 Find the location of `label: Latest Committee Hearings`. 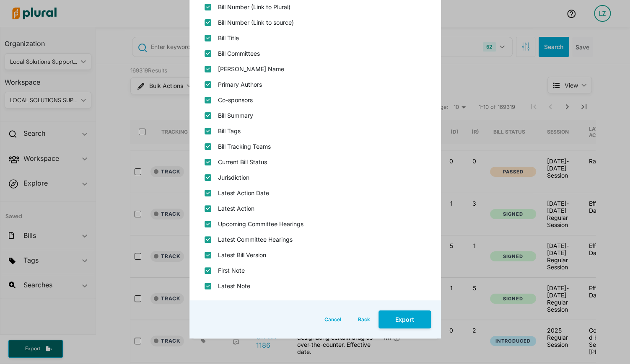

label: Latest Committee Hearings is located at coordinates (255, 239).